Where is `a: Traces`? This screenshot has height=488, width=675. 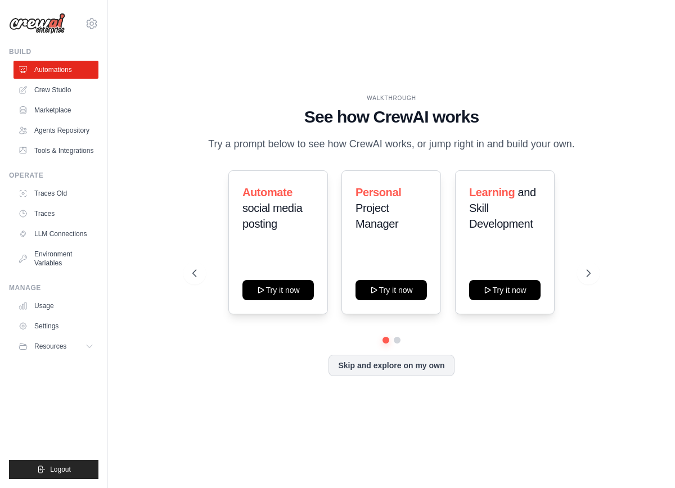
a: Traces is located at coordinates (56, 214).